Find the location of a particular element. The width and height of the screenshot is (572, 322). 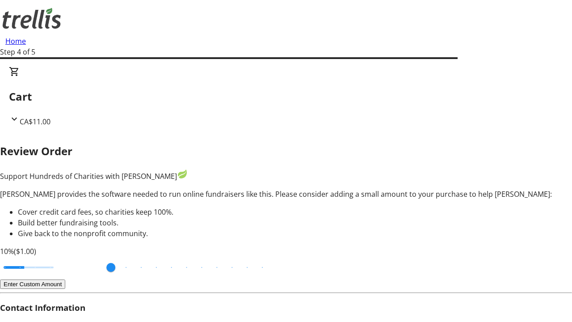

h2: Cart is located at coordinates (286, 96).